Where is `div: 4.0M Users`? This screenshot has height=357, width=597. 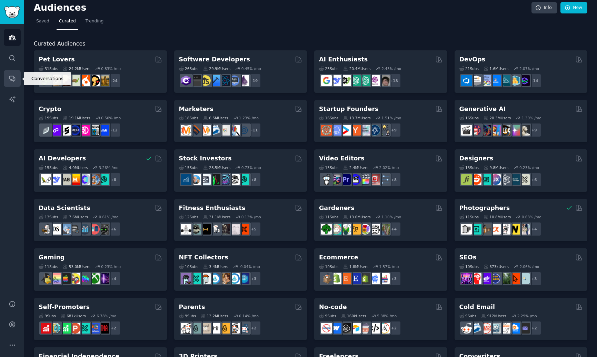 div: 4.0M Users is located at coordinates (75, 168).